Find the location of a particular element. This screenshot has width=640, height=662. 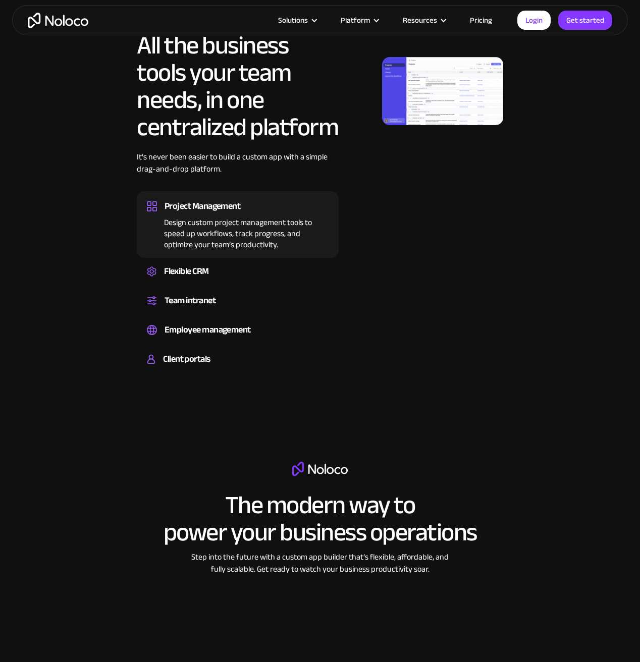

a: Login is located at coordinates (534, 20).